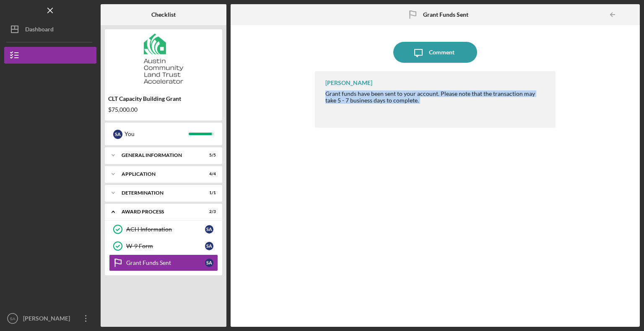 The image size is (644, 331). I want to click on div: Application, so click(158, 174).